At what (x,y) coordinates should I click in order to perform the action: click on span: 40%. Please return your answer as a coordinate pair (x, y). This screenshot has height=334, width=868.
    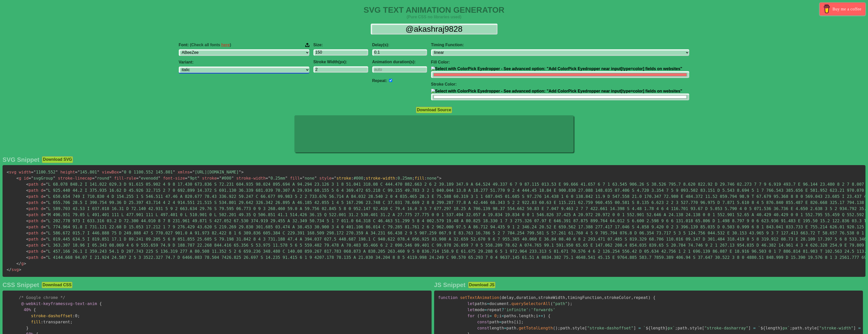
    Looking at the image, I should click on (27, 310).